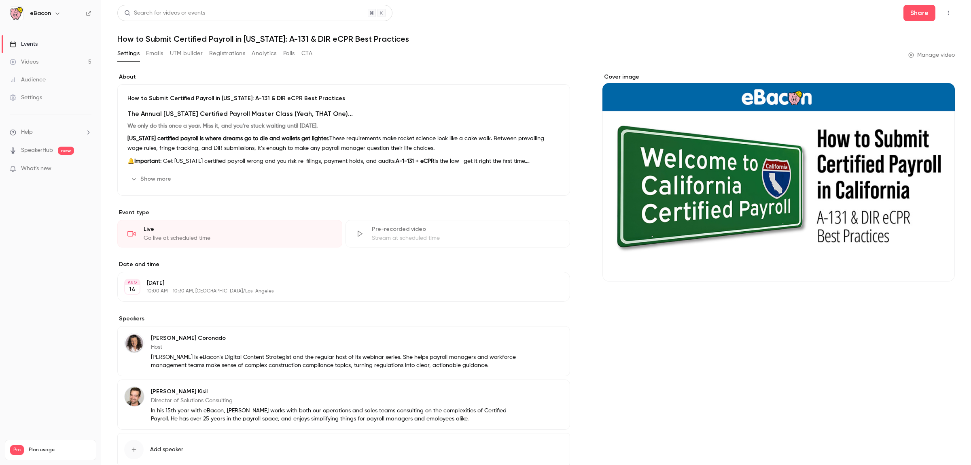  Describe the element at coordinates (27, 132) in the screenshot. I see `span: Help` at that location.